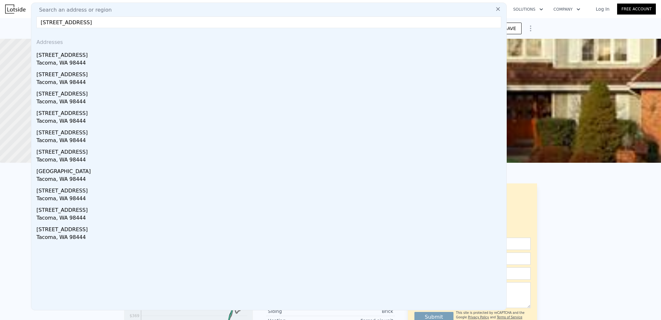 Image resolution: width=661 pixels, height=320 pixels. I want to click on img: Lotside, so click(15, 9).